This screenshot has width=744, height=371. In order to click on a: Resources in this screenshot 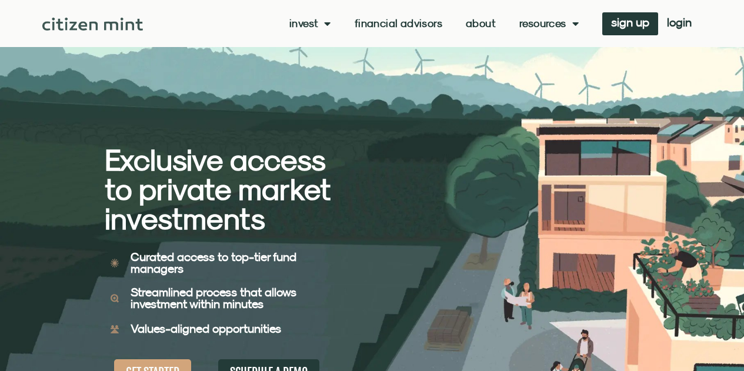, I will do `click(549, 24)`.